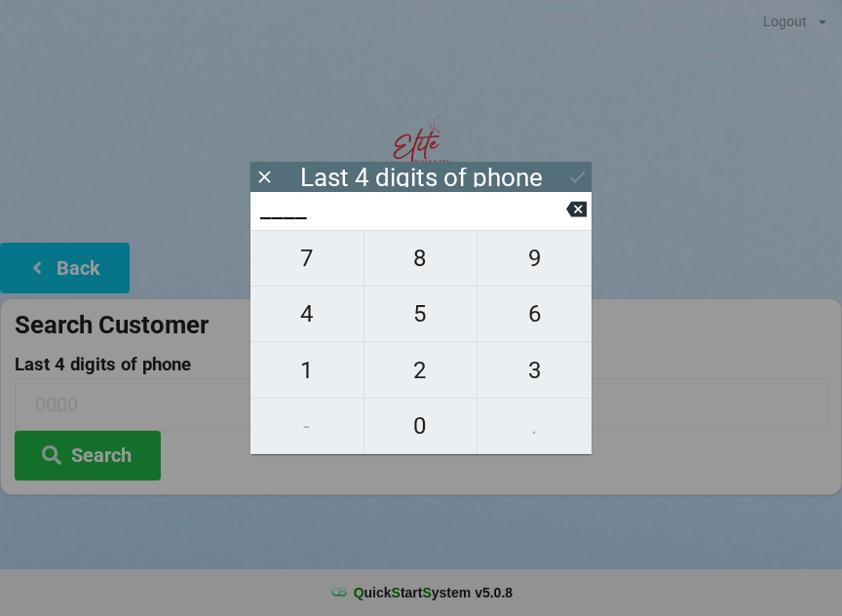 The height and width of the screenshot is (616, 842). I want to click on span: 3, so click(534, 370).